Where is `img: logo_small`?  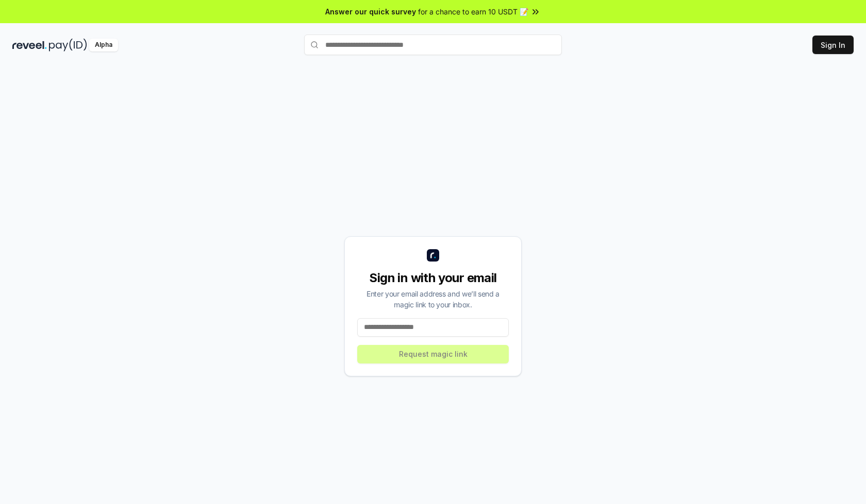 img: logo_small is located at coordinates (433, 255).